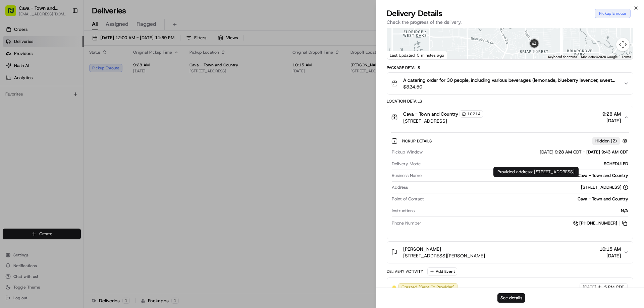 The width and height of the screenshot is (644, 308). Describe the element at coordinates (74, 168) in the screenshot. I see `span: Pylon` at that location.